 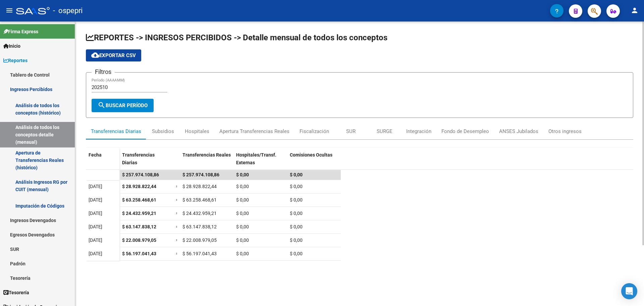 What do you see at coordinates (635, 11) in the screenshot?
I see `mat-icon: person` at bounding box center [635, 11].